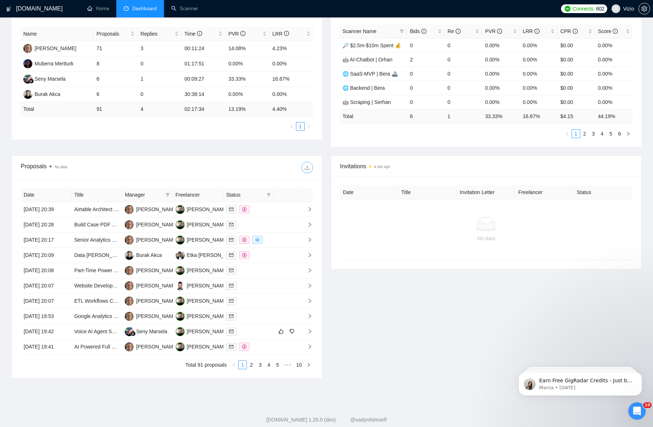  I want to click on div: Proposals, so click(94, 168).